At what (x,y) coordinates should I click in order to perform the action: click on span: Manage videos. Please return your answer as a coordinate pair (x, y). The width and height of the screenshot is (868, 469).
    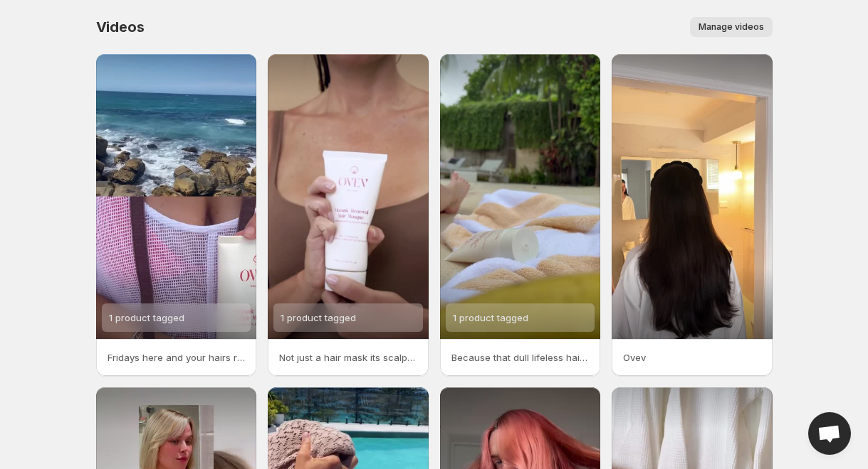
    Looking at the image, I should click on (731, 27).